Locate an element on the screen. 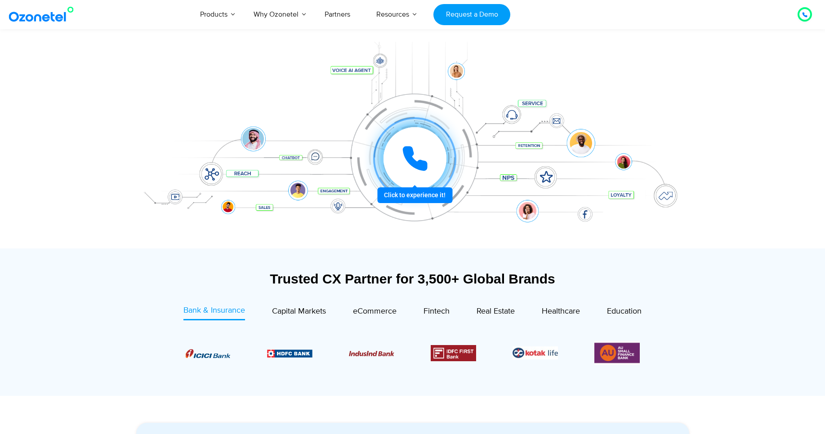  div: 4 / 6 is located at coordinates (453, 353).